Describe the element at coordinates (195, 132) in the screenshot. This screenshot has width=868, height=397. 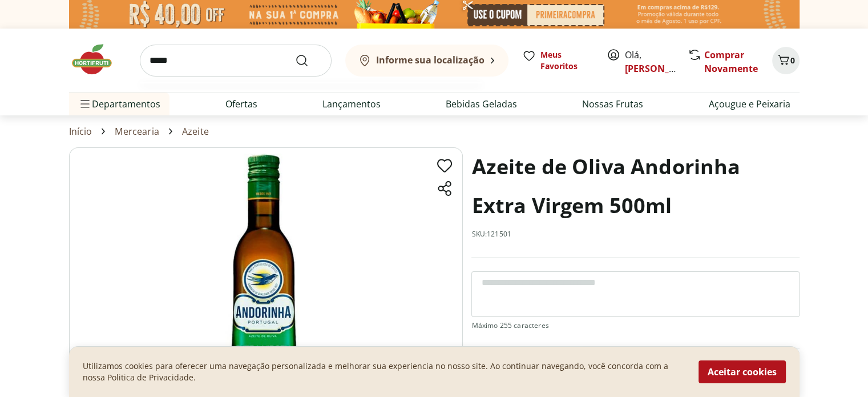
I see `a: Azeite` at that location.